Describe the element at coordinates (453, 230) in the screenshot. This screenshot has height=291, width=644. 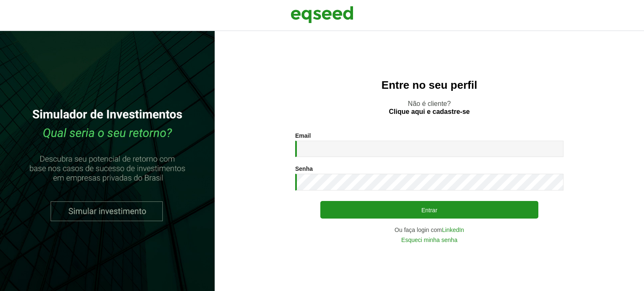
I see `a: LinkedIn` at that location.